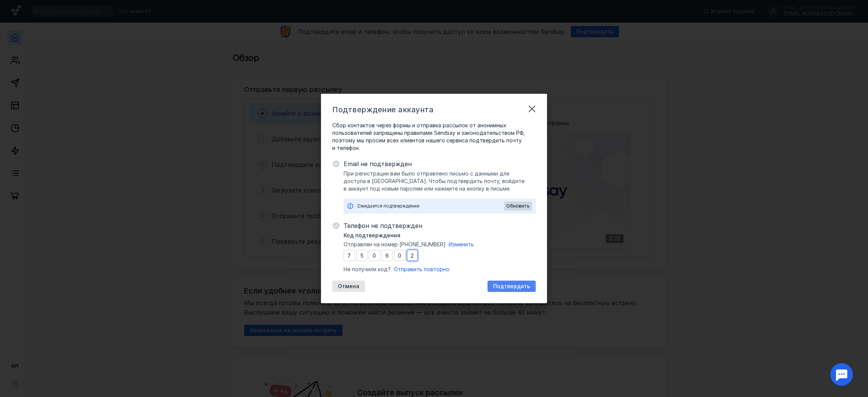  Describe the element at coordinates (461, 244) in the screenshot. I see `button: Изменить` at that location.